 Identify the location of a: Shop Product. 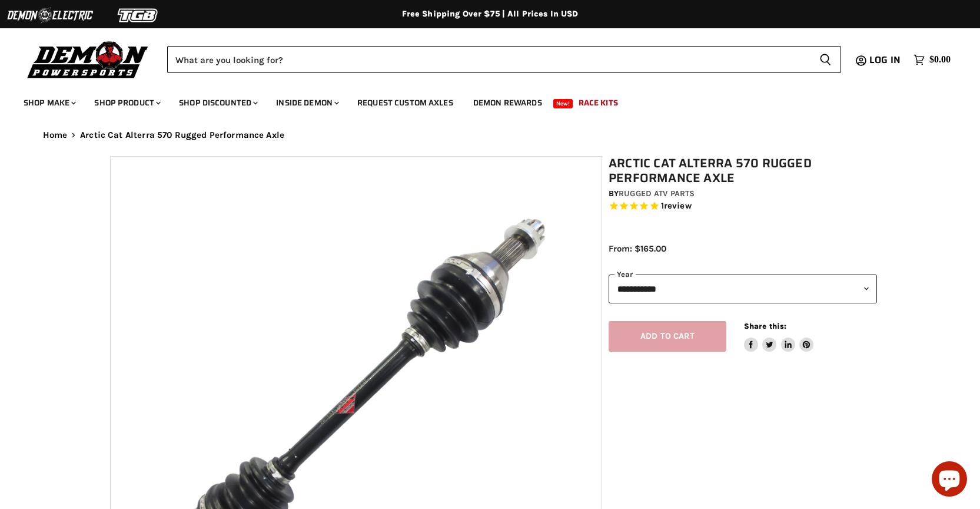
(126, 102).